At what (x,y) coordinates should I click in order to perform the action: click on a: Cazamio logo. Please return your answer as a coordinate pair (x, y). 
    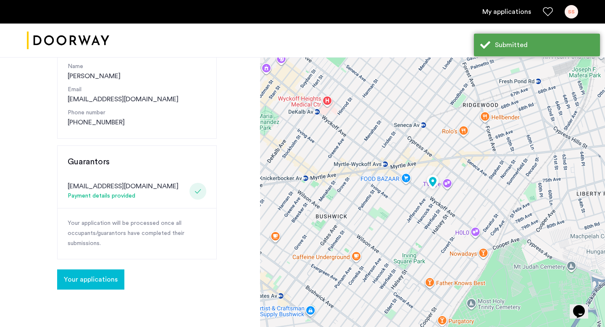
    Looking at the image, I should click on (68, 40).